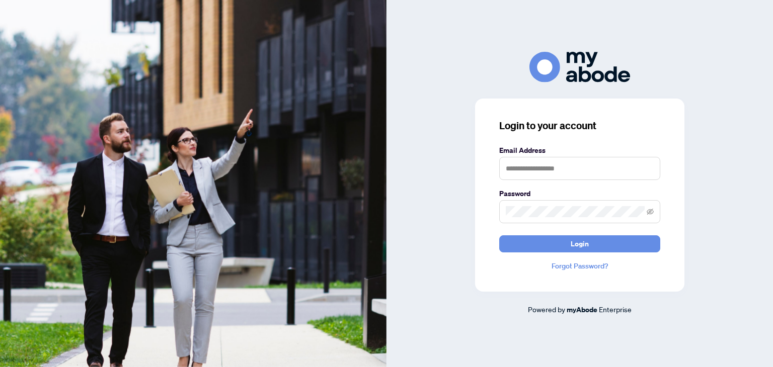 The height and width of the screenshot is (367, 773). What do you see at coordinates (580, 244) in the screenshot?
I see `button: Login` at bounding box center [580, 244].